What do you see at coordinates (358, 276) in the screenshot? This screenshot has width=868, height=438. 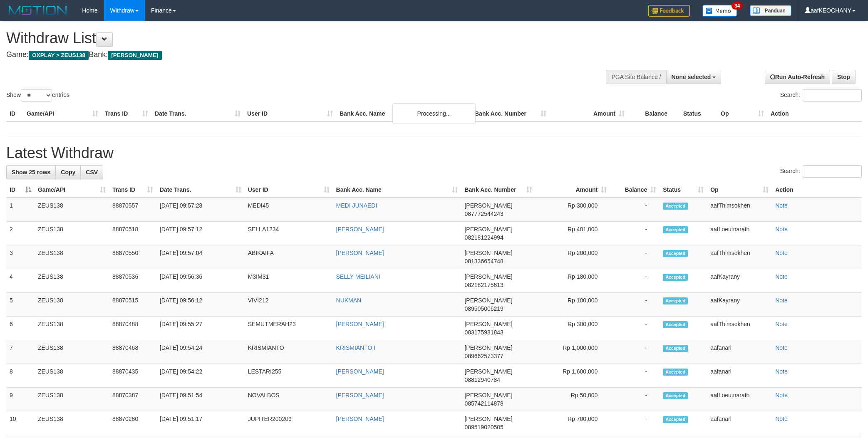 I see `a: SELLY MEILIANI` at bounding box center [358, 276].